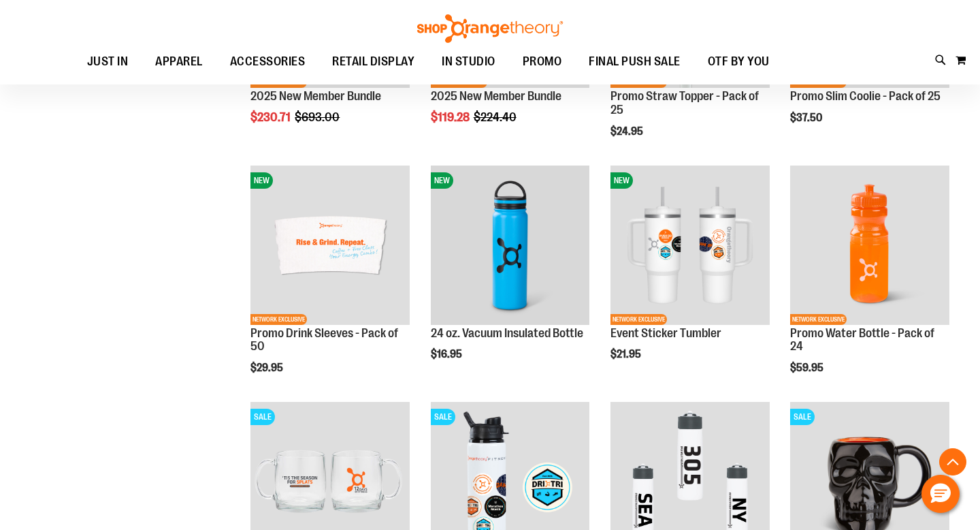  Describe the element at coordinates (330, 245) in the screenshot. I see `img: Promo Drink Sleeves - Pack of 50` at that location.